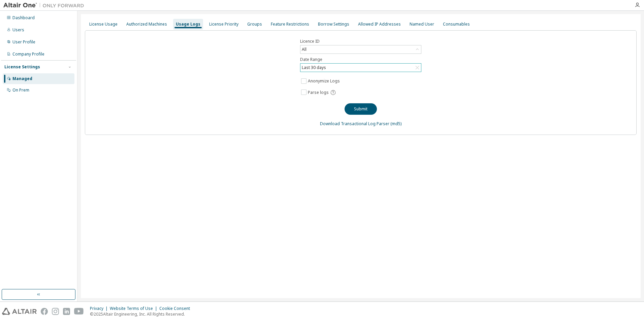  Describe the element at coordinates (188, 24) in the screenshot. I see `div: Usage Logs` at that location.